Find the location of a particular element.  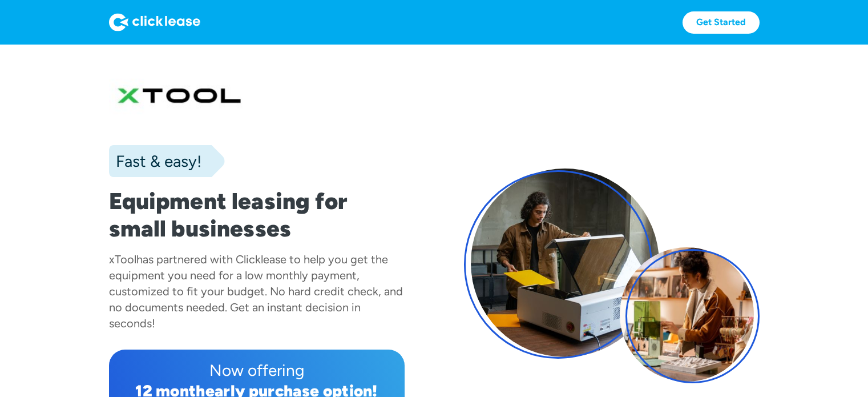

div: Fast & easy! is located at coordinates (156, 161).